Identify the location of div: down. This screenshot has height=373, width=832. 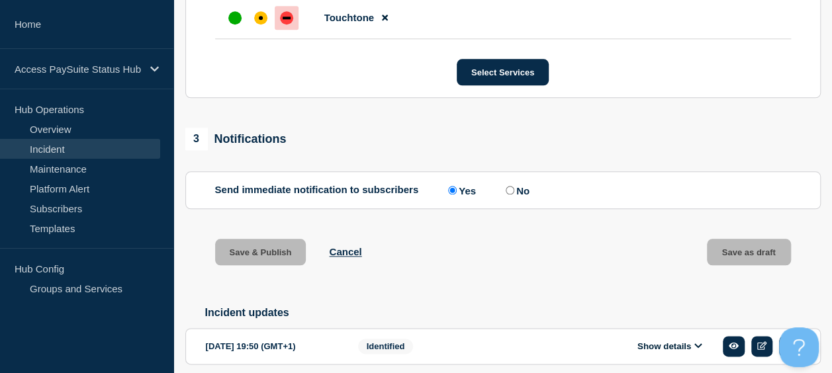
(287, 18).